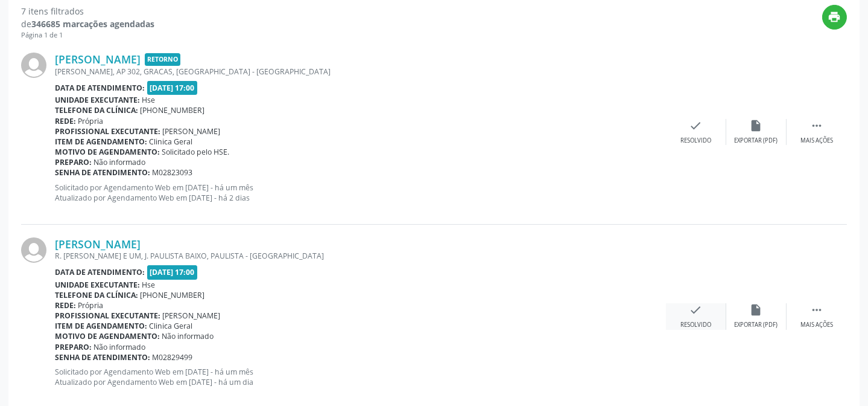 Image resolution: width=868 pixels, height=406 pixels. What do you see at coordinates (87, 35) in the screenshot?
I see `div: Página 1 de 1` at bounding box center [87, 35].